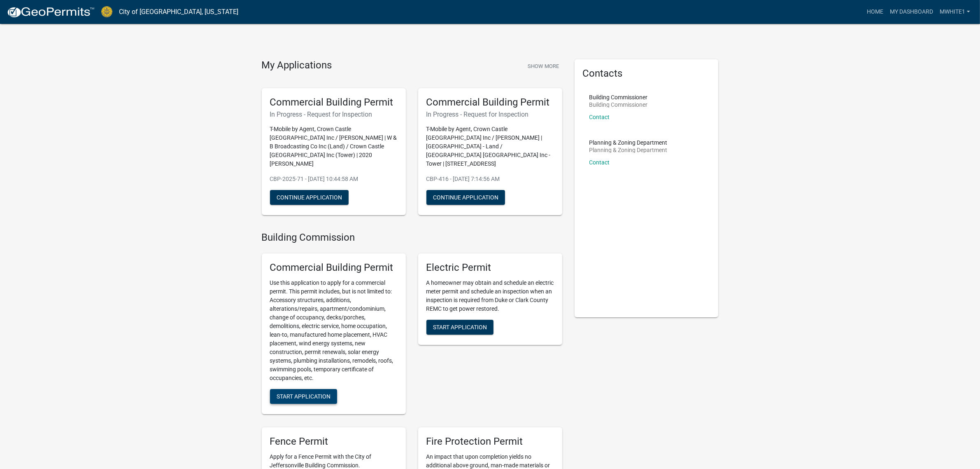 Image resolution: width=980 pixels, height=469 pixels. I want to click on h4: Building Commission, so click(412, 237).